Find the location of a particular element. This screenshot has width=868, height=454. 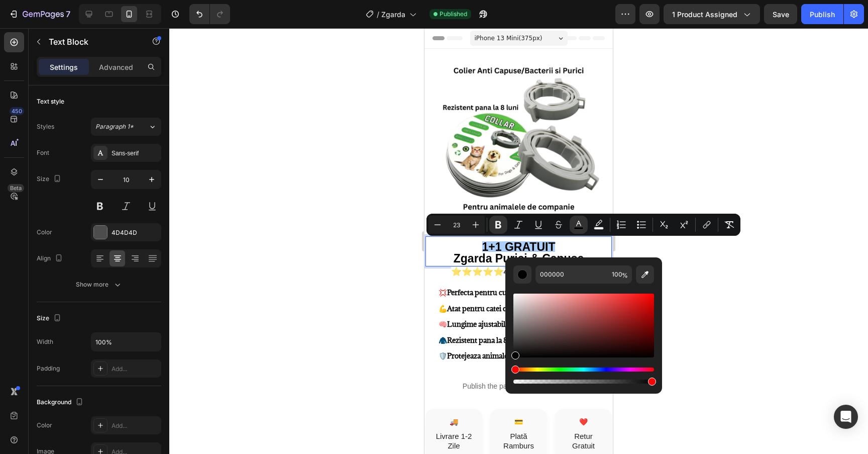

button: Paragraph 1* is located at coordinates (126, 127).